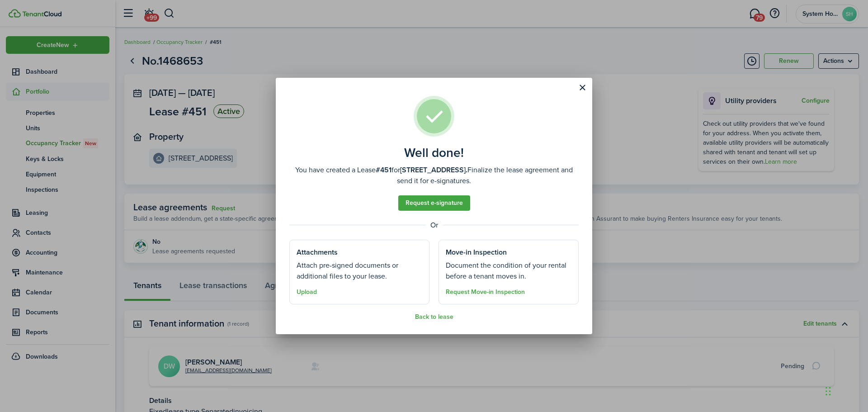 This screenshot has height=412, width=868. What do you see at coordinates (360, 271) in the screenshot?
I see `well-done-section-description: Attach pre-signed documents or additional files to your lease.` at bounding box center [360, 271].